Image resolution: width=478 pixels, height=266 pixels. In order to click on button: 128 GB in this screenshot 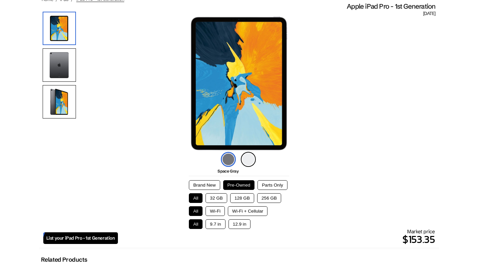, I will do `click(242, 198)`.